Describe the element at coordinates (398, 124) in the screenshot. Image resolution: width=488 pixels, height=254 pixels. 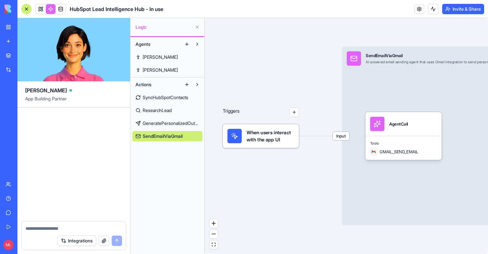
I see `div: AgentCall` at that location.